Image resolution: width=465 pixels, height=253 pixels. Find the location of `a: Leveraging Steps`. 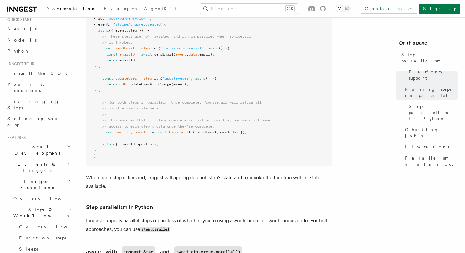

a: Leveraging Steps is located at coordinates (38, 105).